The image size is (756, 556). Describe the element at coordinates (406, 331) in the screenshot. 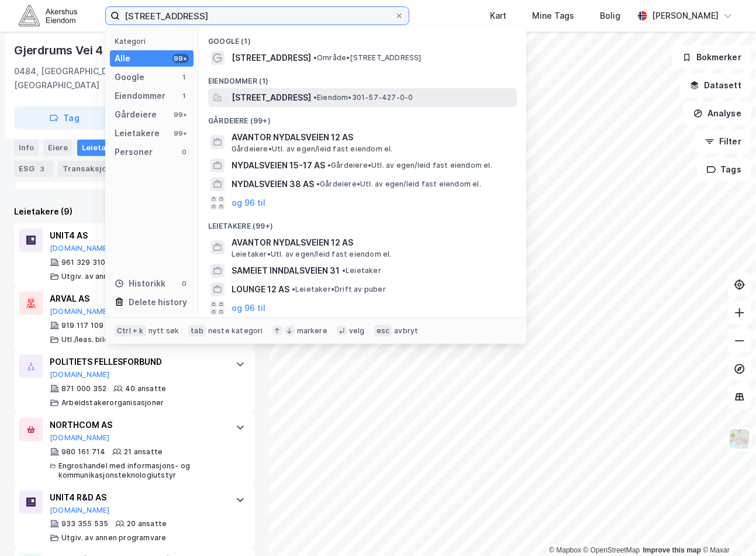

I see `div: avbryt` at that location.